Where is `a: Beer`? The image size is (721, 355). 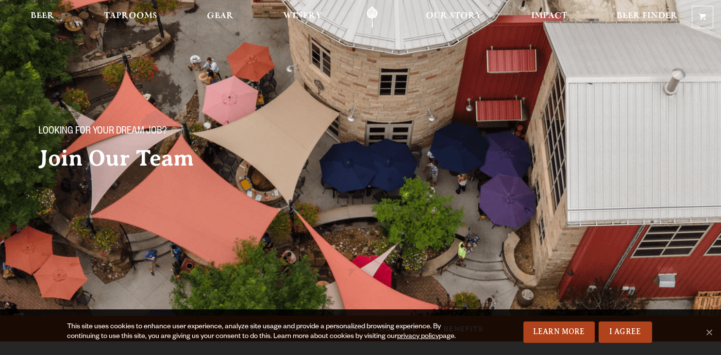
a: Beer is located at coordinates (42, 17).